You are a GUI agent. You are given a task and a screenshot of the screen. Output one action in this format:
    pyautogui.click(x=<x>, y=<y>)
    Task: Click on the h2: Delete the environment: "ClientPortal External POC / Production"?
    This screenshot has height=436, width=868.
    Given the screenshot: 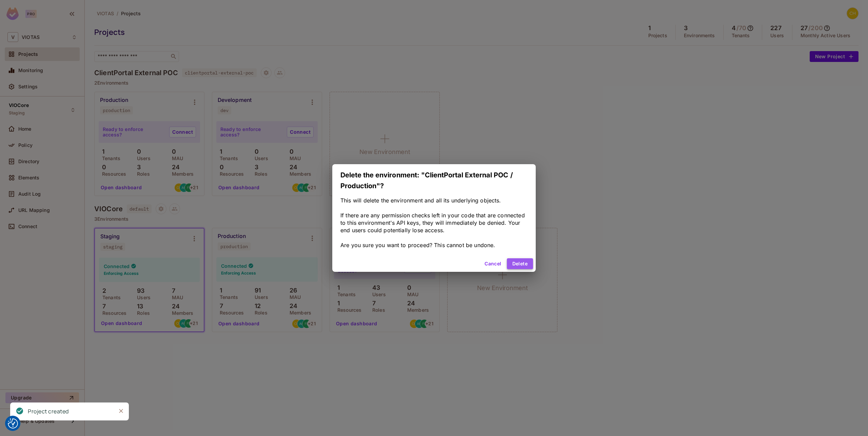 What is the action you would take?
    pyautogui.click(x=434, y=180)
    